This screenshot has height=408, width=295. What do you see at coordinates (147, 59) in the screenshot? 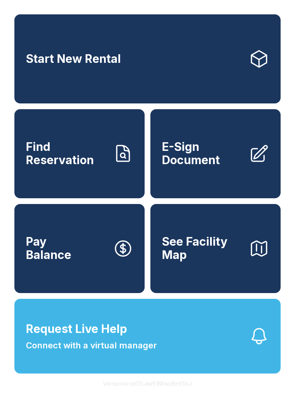
I see `a: Start New Rental` at bounding box center [147, 59].